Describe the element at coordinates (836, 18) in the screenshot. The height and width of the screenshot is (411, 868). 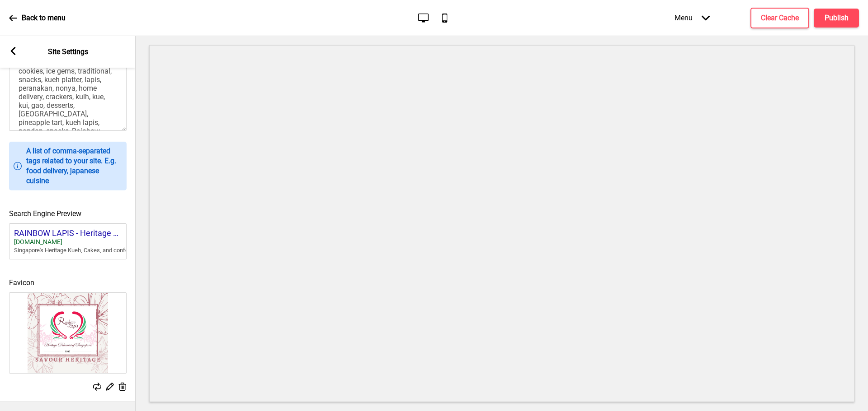
I see `button: Publish` at that location.